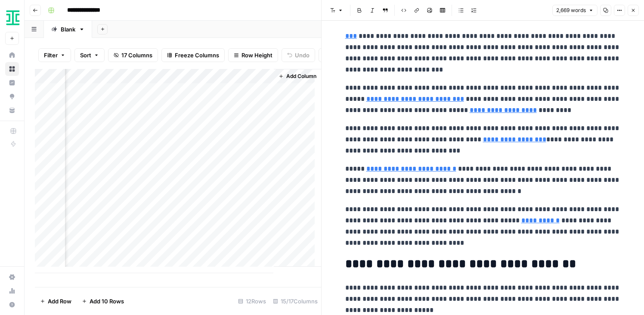 Image resolution: width=644 pixels, height=315 pixels. Describe the element at coordinates (12, 291) in the screenshot. I see `a: Usage` at that location.